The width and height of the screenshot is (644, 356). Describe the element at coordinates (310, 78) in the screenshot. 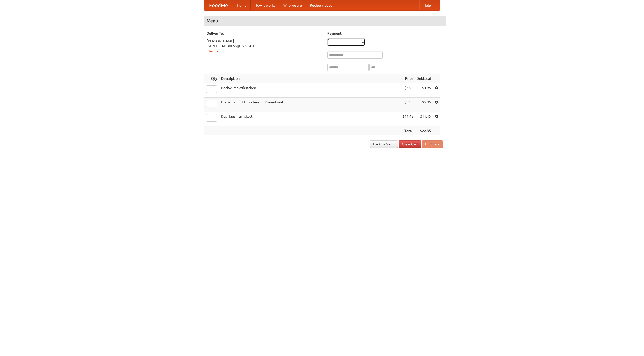

I see `th: Description` at that location.